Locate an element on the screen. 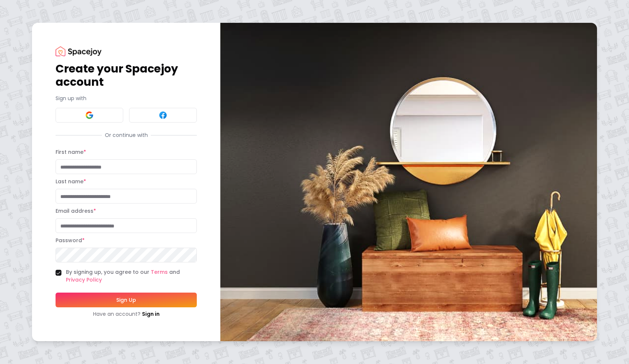  img: Facebook signin is located at coordinates (163, 115).